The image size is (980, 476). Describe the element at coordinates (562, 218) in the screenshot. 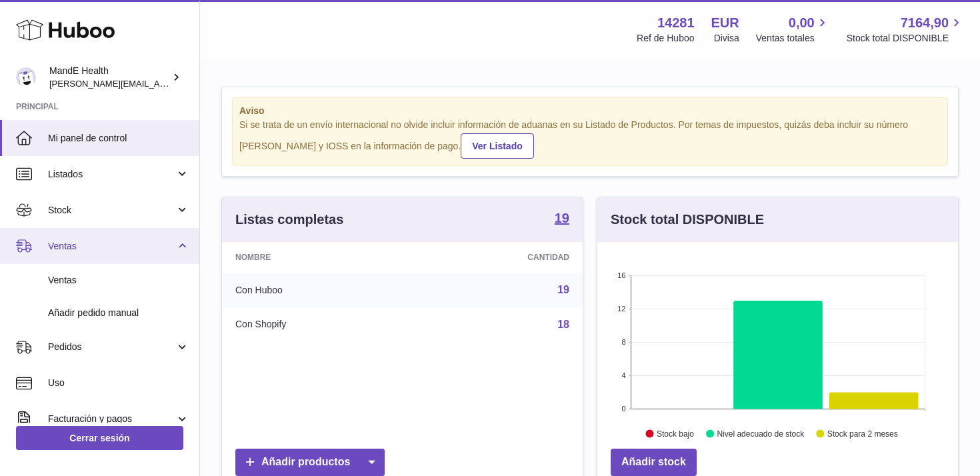

I see `strong: 19` at that location.